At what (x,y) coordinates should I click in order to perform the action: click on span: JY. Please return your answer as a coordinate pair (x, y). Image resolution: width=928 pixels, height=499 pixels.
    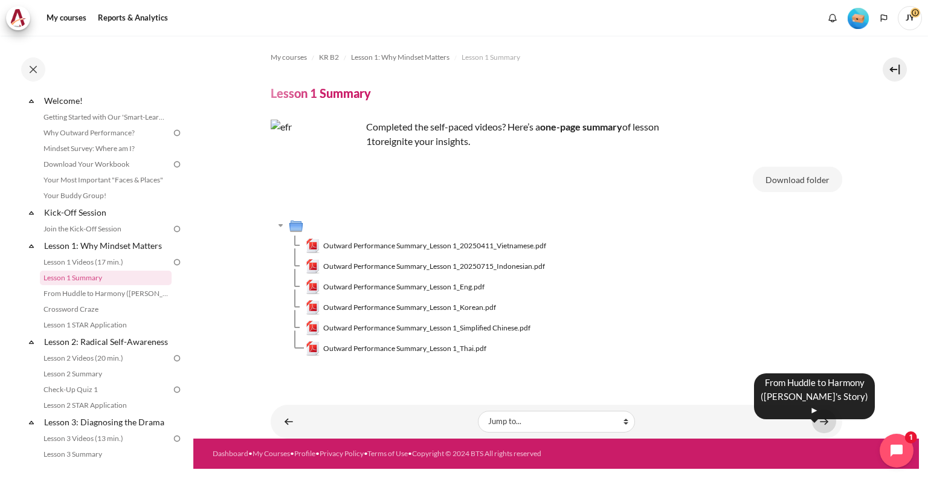
    Looking at the image, I should click on (910, 18).